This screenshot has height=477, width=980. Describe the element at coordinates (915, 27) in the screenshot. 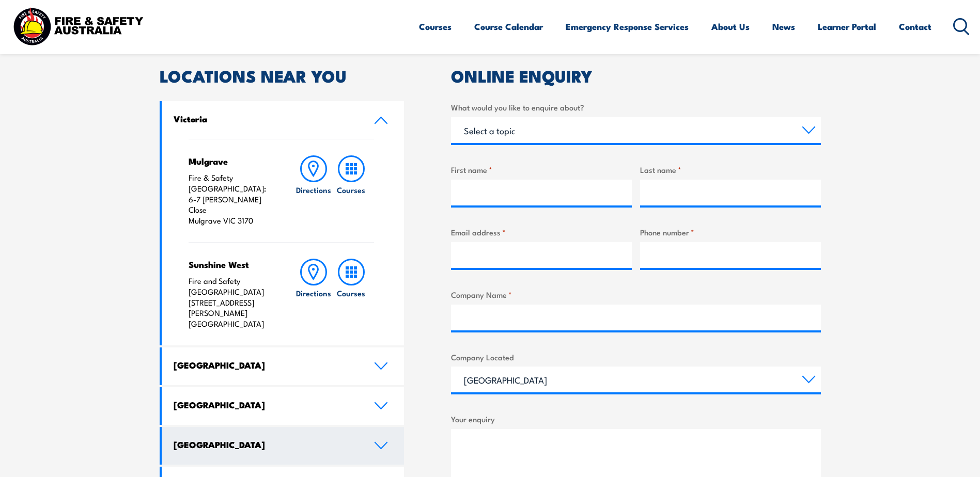

I see `a: Contact` at that location.